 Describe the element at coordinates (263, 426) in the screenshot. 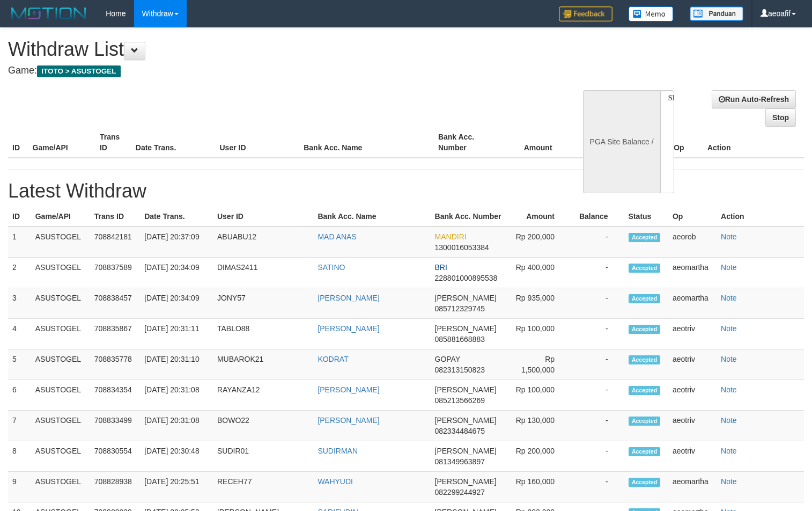

I see `td: BOWO22` at that location.